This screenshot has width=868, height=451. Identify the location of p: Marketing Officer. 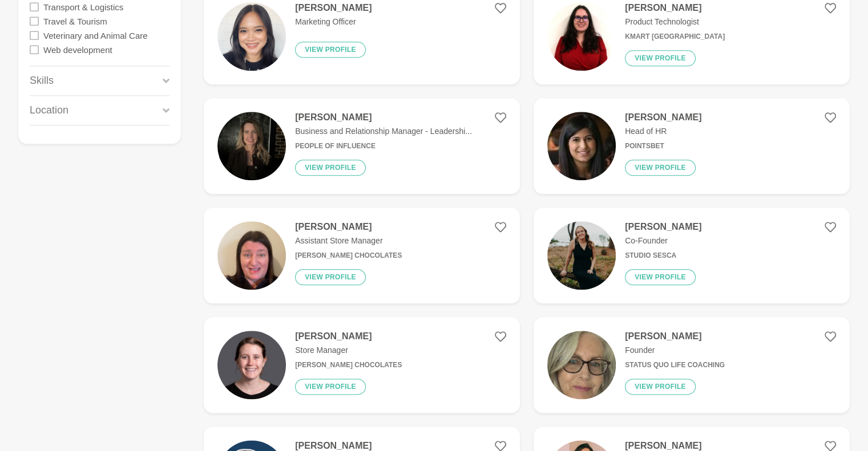
(334, 22).